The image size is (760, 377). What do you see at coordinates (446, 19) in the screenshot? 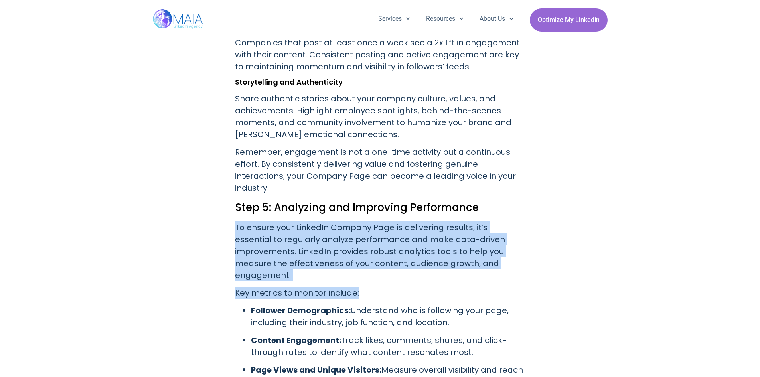
I see `nav: Menu` at bounding box center [446, 19].